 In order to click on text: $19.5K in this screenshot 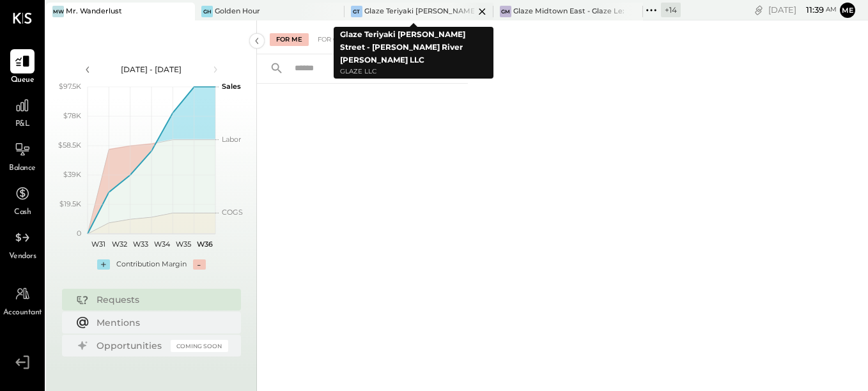, I will do `click(70, 204)`.